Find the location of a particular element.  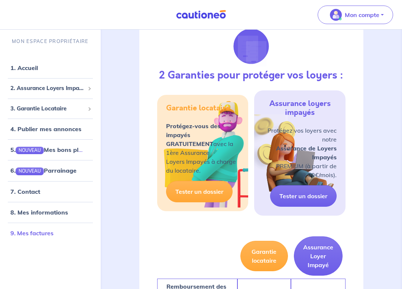

a: 4. Publier mes annonces is located at coordinates (46, 129).